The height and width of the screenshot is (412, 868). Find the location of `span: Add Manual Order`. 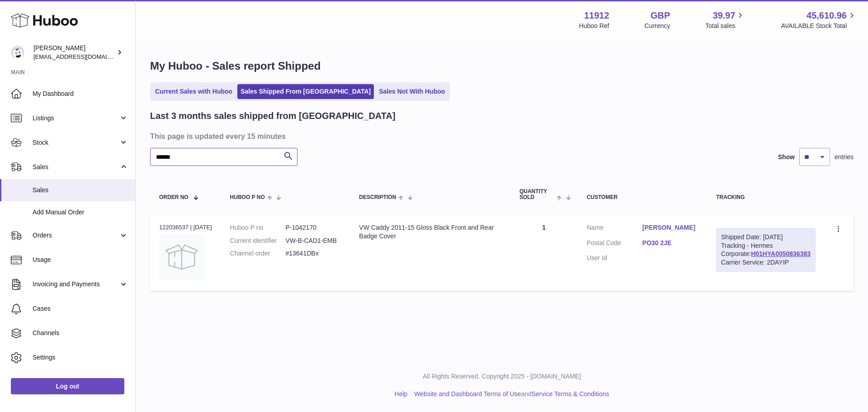

span: Add Manual Order is located at coordinates (80, 212).